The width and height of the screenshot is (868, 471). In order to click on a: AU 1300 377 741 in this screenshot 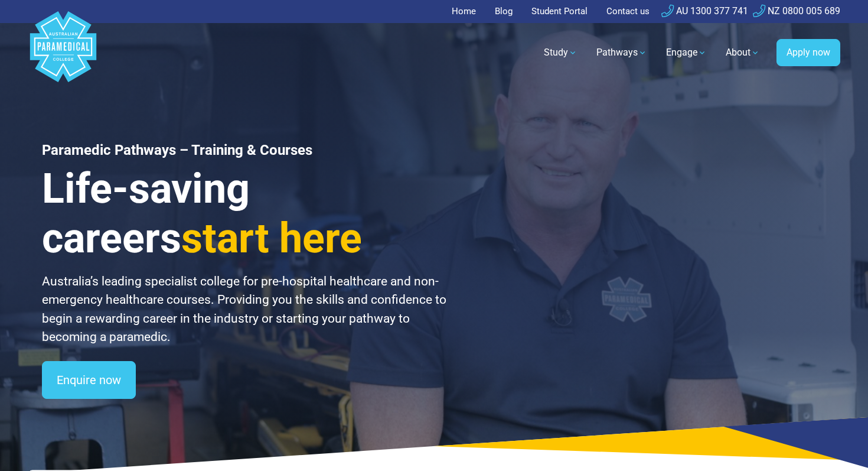, I will do `click(704, 11)`.